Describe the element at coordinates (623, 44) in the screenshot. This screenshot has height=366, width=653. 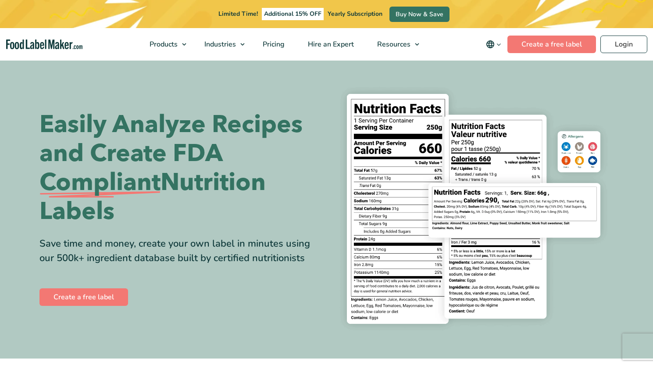
I see `a: Login` at that location.